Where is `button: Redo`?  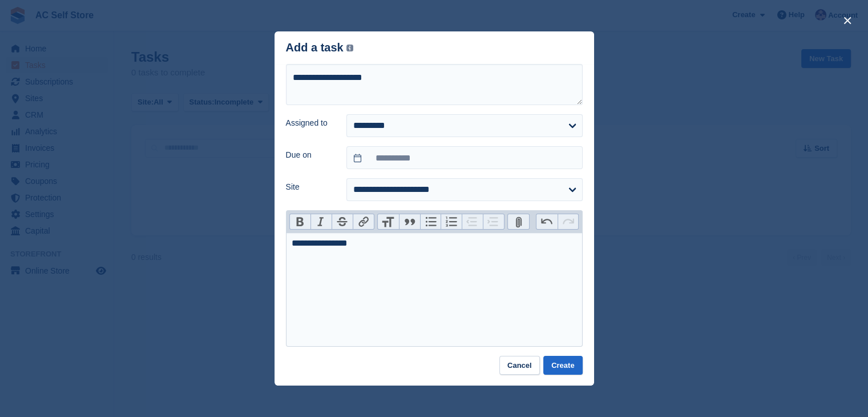
button: Redo is located at coordinates (568, 221).